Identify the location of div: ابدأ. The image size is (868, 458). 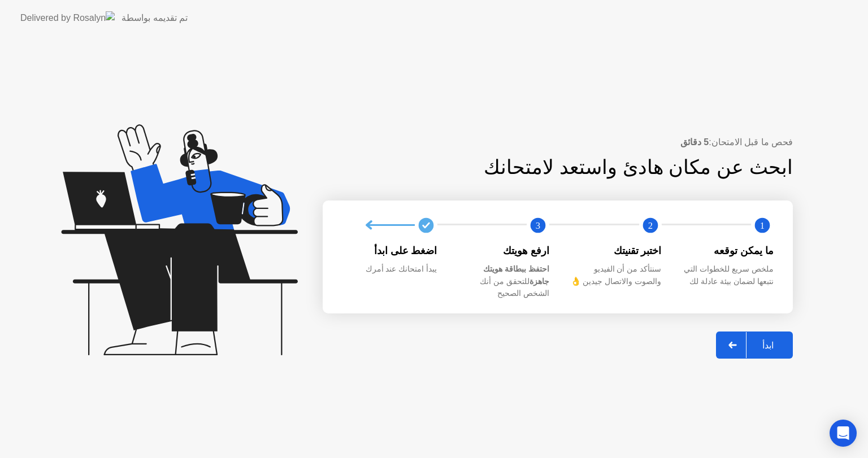
(768, 346).